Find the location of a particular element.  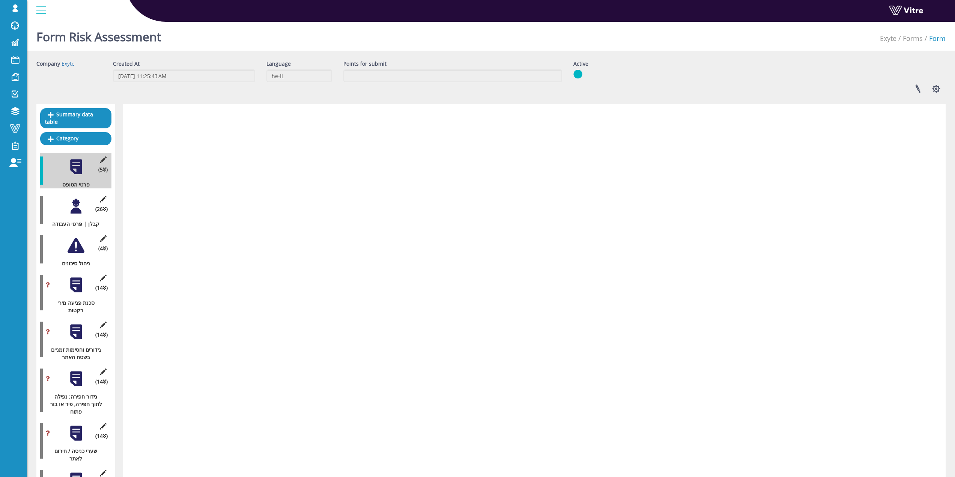

a: Category is located at coordinates (76, 139).